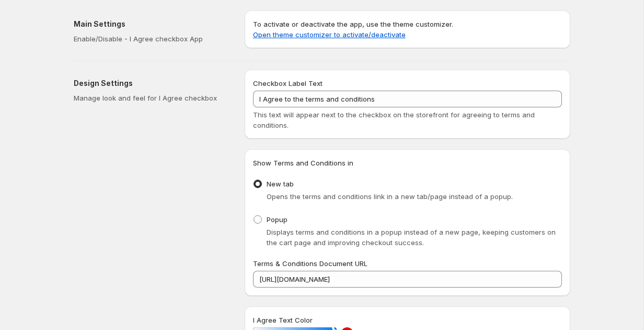  Describe the element at coordinates (407, 29) in the screenshot. I see `p: To activate or deactivate the app, use the theme customizer.` at that location.